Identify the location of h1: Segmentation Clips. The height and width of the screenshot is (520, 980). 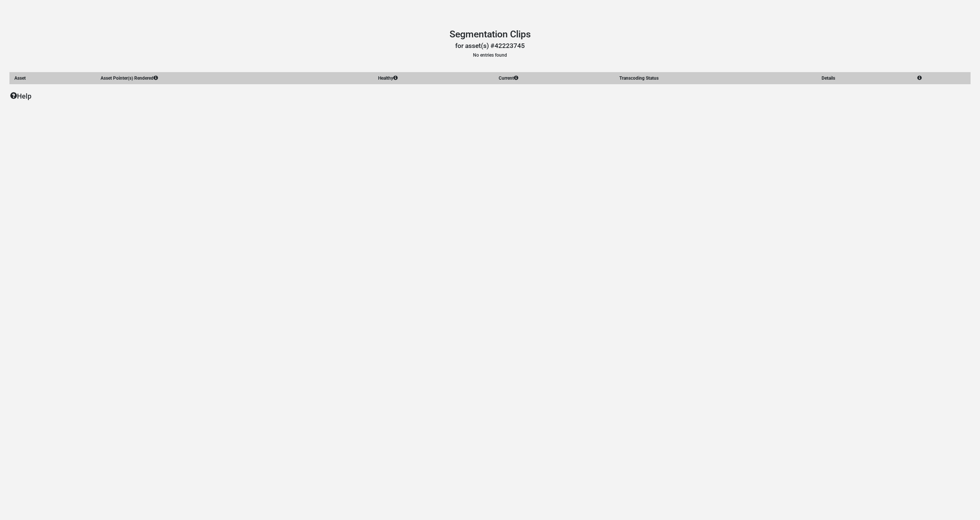
(490, 35).